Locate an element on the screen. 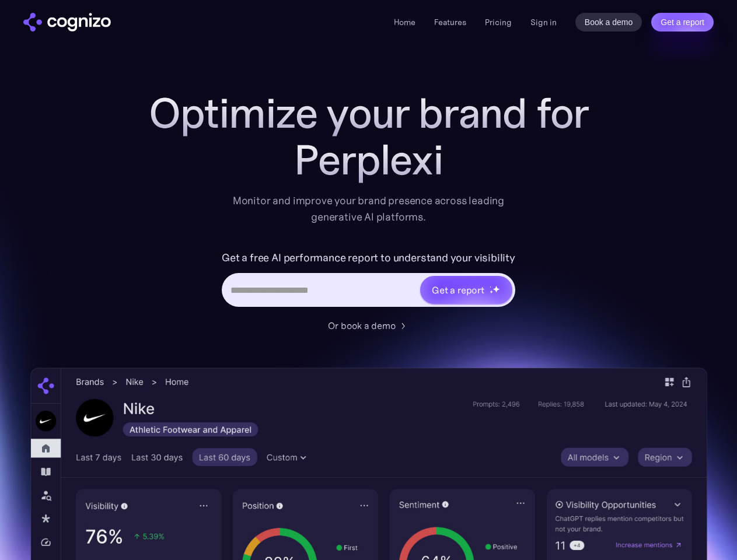 The image size is (737, 560). a: Or book a demo is located at coordinates (368, 325).